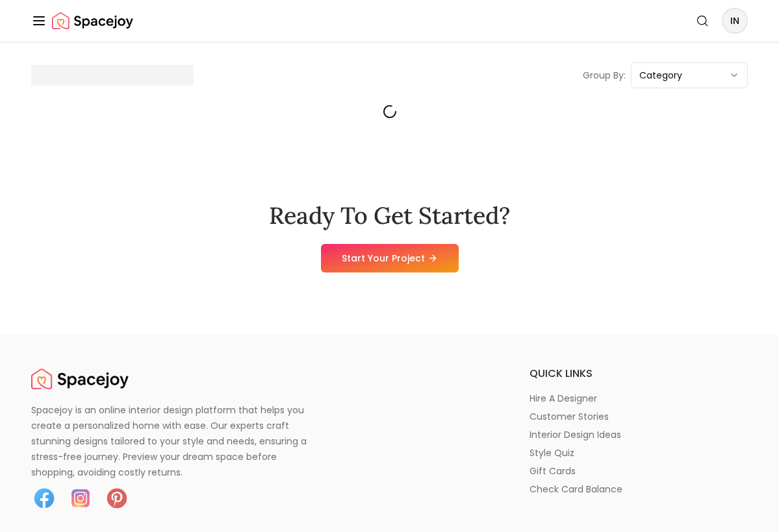 The height and width of the screenshot is (532, 779). What do you see at coordinates (552, 471) in the screenshot?
I see `p: gift cards` at bounding box center [552, 471].